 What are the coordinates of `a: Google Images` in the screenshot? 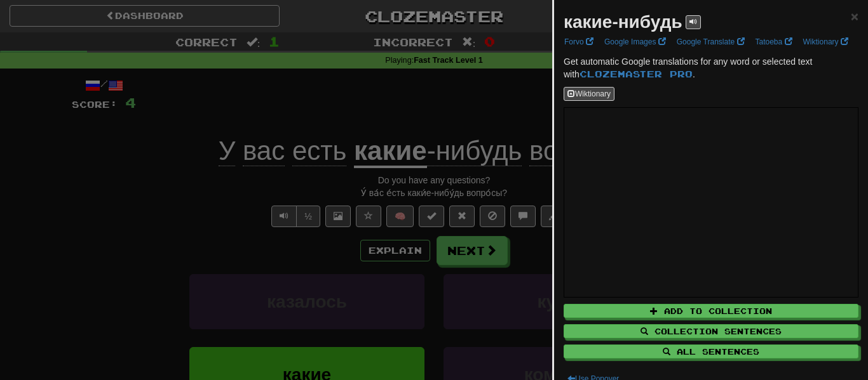 It's located at (634, 42).